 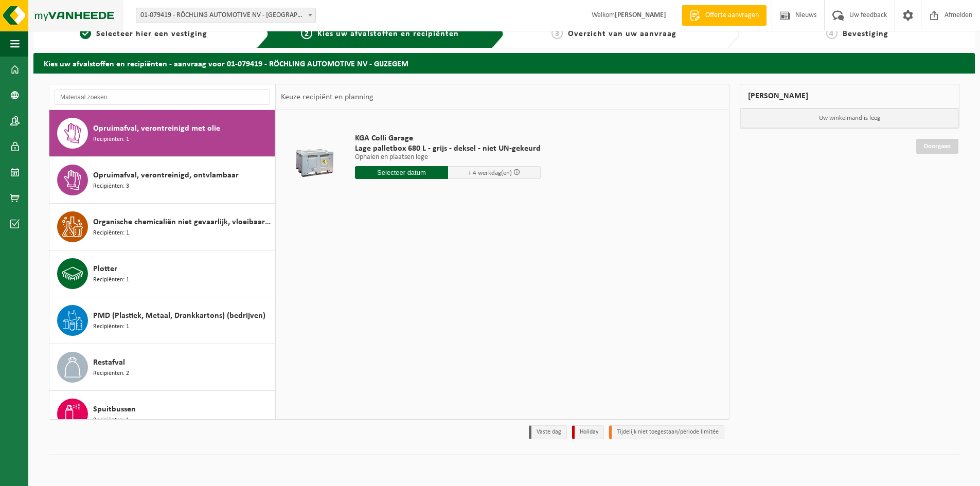 I want to click on span: Recipiënten: 2, so click(x=111, y=373).